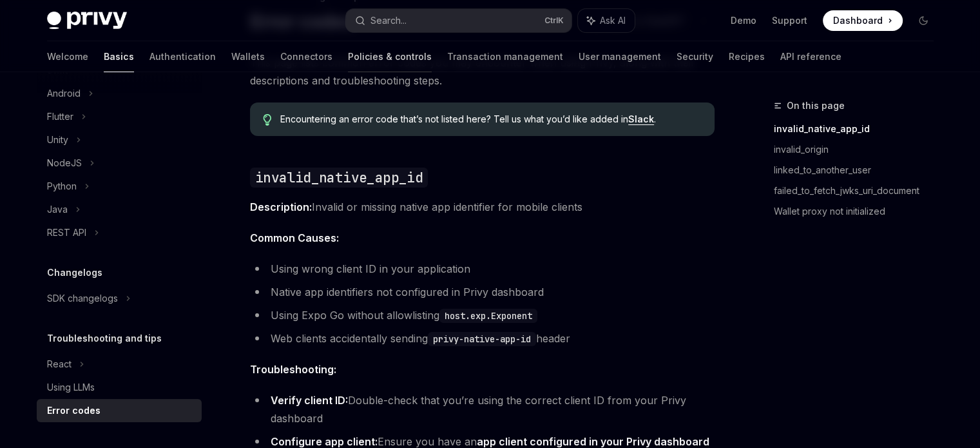  I want to click on a: Basics, so click(119, 57).